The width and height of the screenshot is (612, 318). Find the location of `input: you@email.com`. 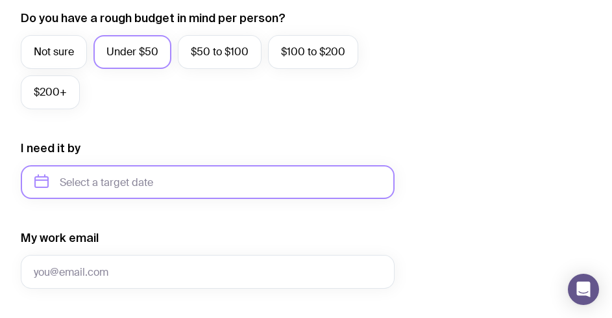

input: you@email.com is located at coordinates (208, 271).